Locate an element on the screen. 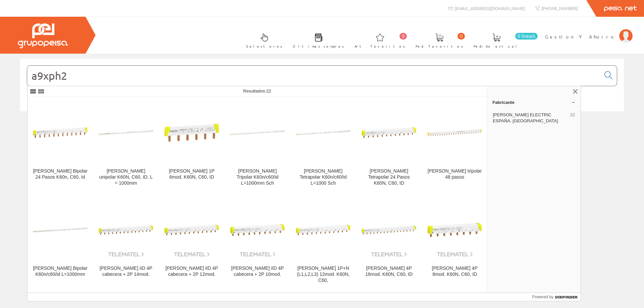  span: Selectores is located at coordinates (265, 46).